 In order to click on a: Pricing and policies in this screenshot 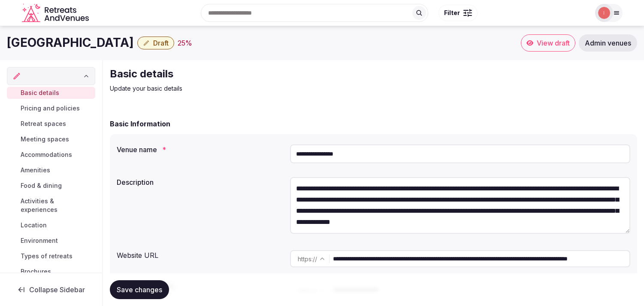, I will do `click(51, 108)`.